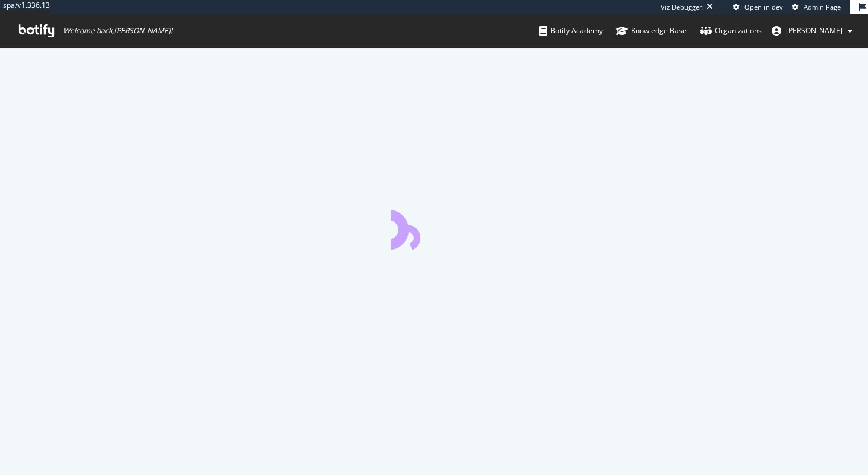 This screenshot has height=475, width=868. Describe the element at coordinates (814, 30) in the screenshot. I see `span: adrianna` at that location.